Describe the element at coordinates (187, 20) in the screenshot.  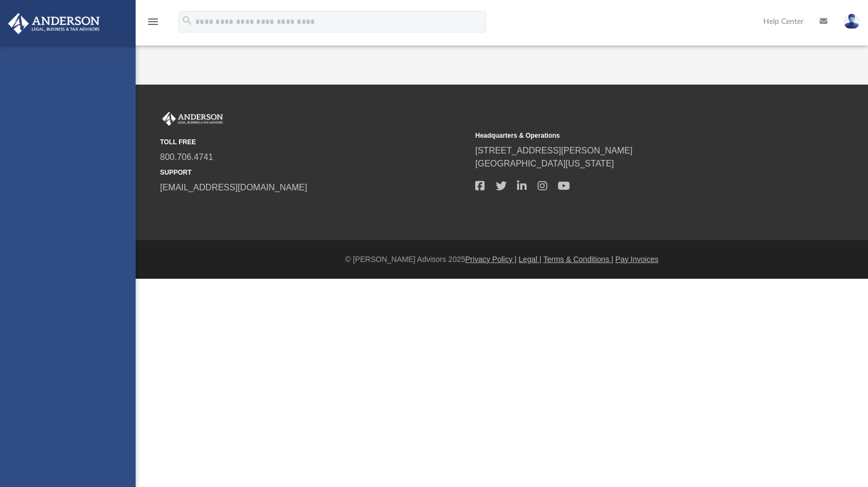
I see `i: search` at that location.